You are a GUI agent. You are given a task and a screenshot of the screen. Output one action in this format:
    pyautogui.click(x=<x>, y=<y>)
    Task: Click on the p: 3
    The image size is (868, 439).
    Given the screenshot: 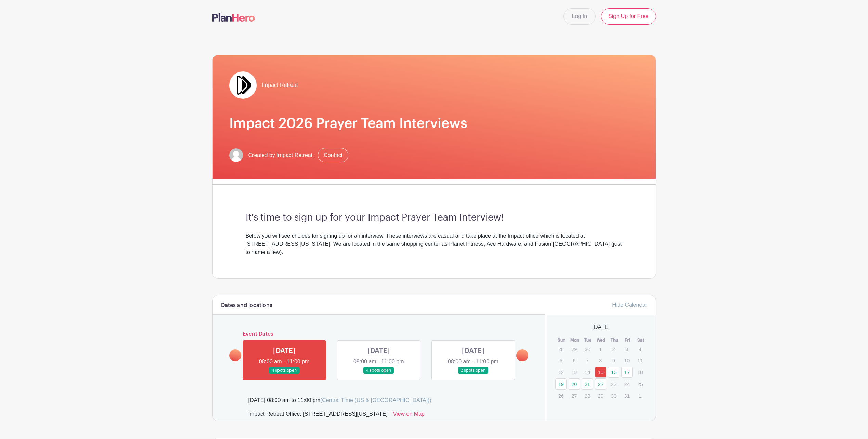 What is the action you would take?
    pyautogui.click(x=627, y=349)
    